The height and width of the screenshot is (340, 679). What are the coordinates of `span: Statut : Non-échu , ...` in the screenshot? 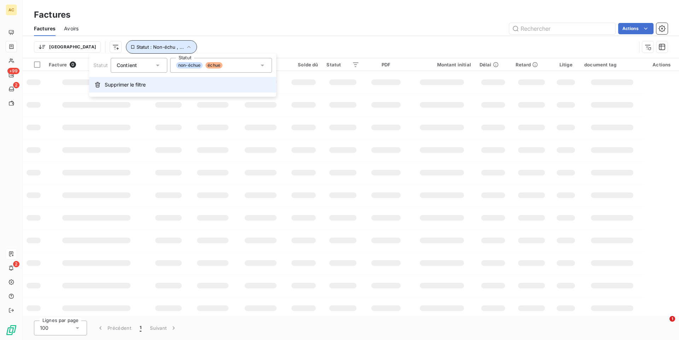 It's located at (160, 47).